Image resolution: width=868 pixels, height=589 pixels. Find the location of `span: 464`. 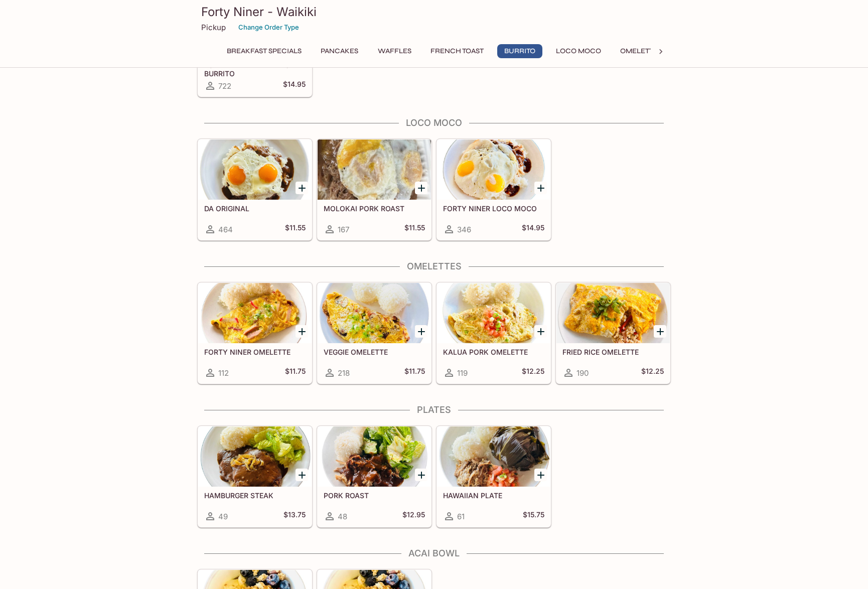

span: 464 is located at coordinates (225, 229).